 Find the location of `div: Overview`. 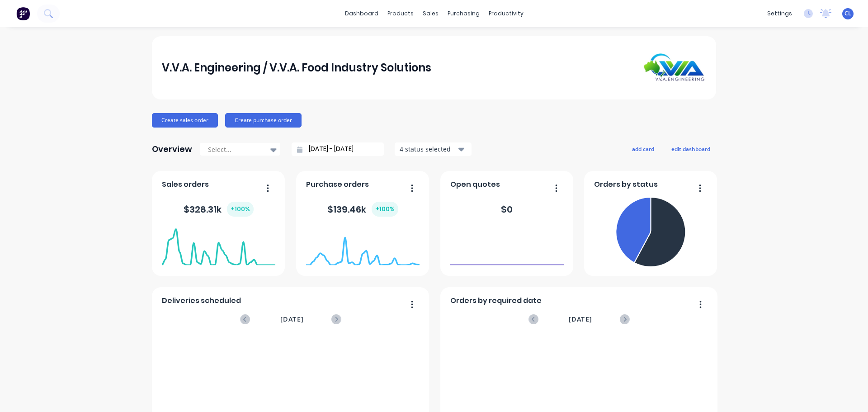

div: Overview is located at coordinates (172, 149).